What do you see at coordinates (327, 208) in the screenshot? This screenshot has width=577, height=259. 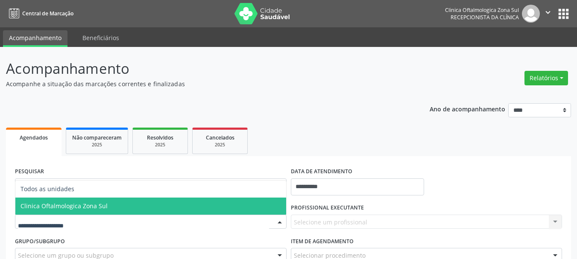 I see `label: PROFISSIONAL EXECUTANTE` at bounding box center [327, 208].